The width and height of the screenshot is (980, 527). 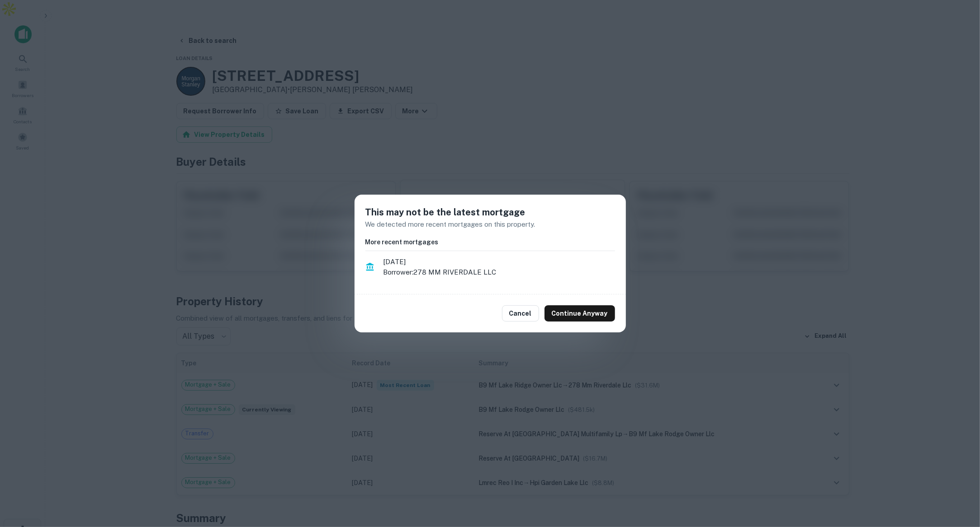 I want to click on button: Continue Anyway, so click(x=580, y=314).